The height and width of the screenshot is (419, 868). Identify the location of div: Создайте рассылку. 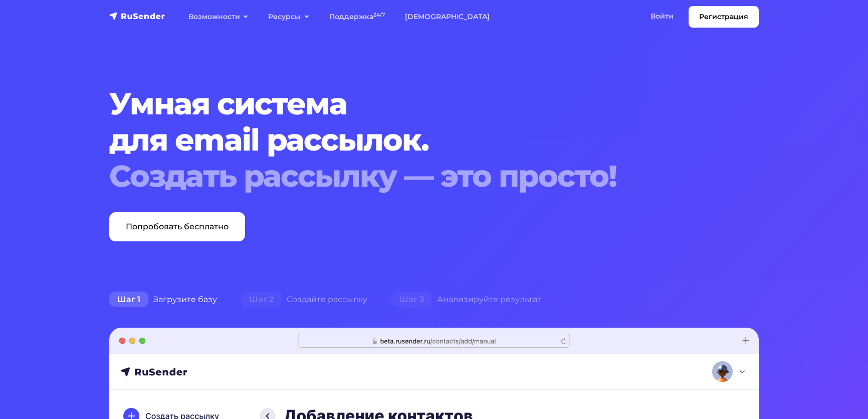
(304, 299).